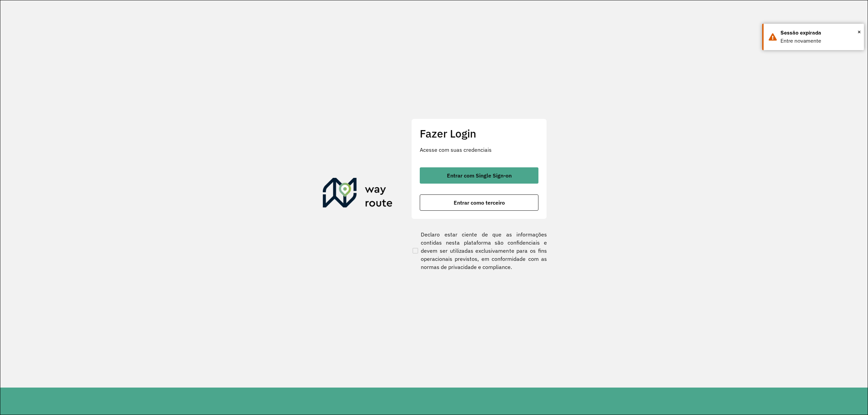  Describe the element at coordinates (479, 149) in the screenshot. I see `p: Acesse com suas credenciais` at that location.